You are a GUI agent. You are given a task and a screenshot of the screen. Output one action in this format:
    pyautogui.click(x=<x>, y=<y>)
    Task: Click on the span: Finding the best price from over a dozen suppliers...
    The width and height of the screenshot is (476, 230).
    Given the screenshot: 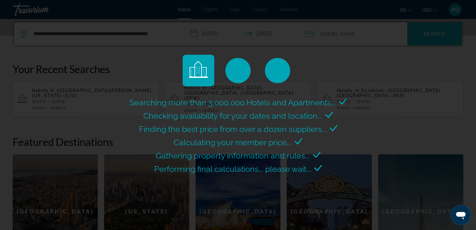 What is the action you would take?
    pyautogui.click(x=233, y=129)
    